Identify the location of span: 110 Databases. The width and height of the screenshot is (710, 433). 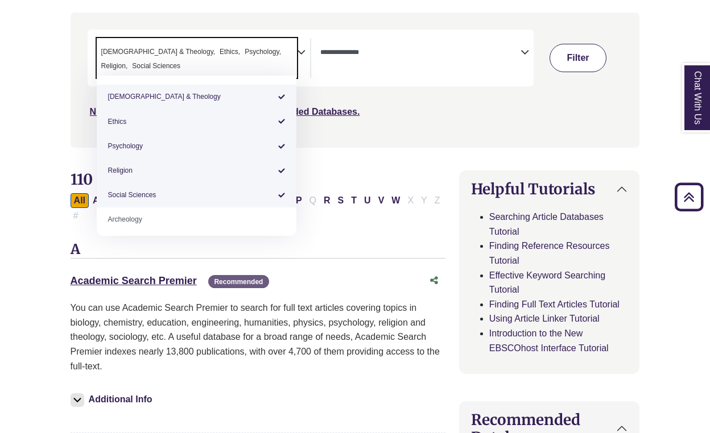
(121, 179).